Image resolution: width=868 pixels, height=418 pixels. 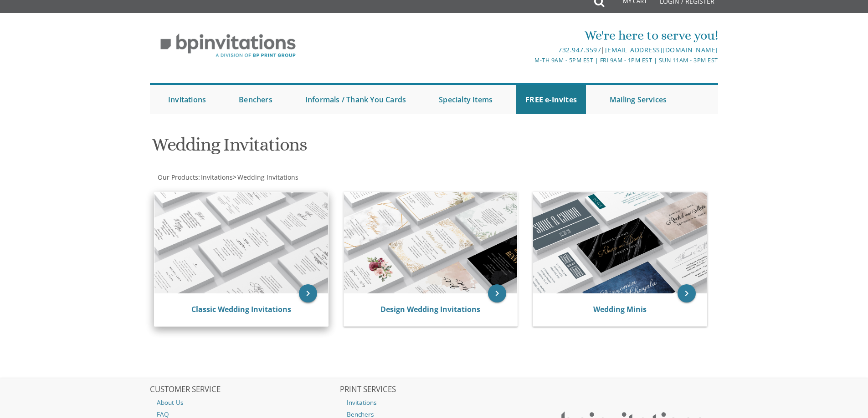 What do you see at coordinates (466, 100) in the screenshot?
I see `a: Specialty Items` at bounding box center [466, 100].